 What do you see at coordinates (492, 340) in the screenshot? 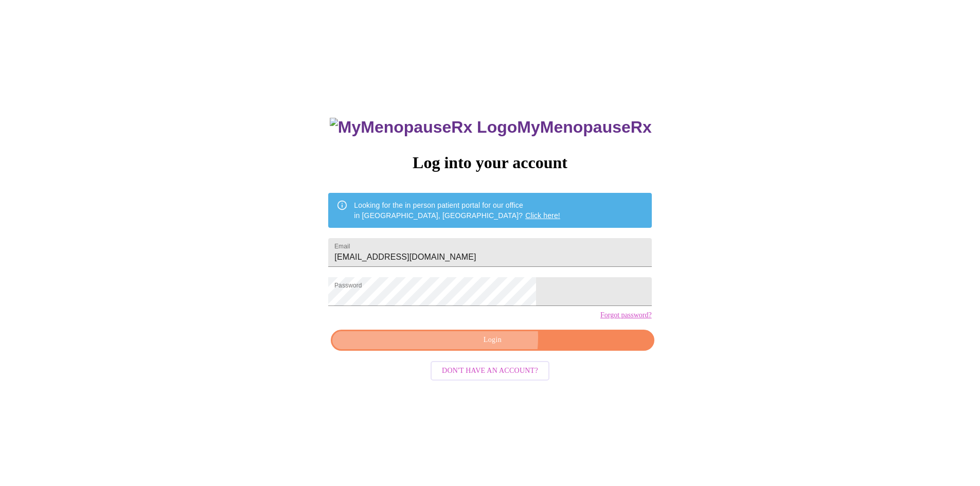
I see `button: Login` at bounding box center [492, 340].